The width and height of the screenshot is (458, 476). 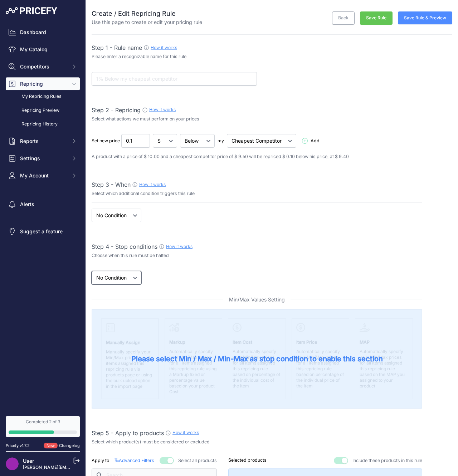 I want to click on p: Please enter a recognizable name for this rule, so click(x=257, y=57).